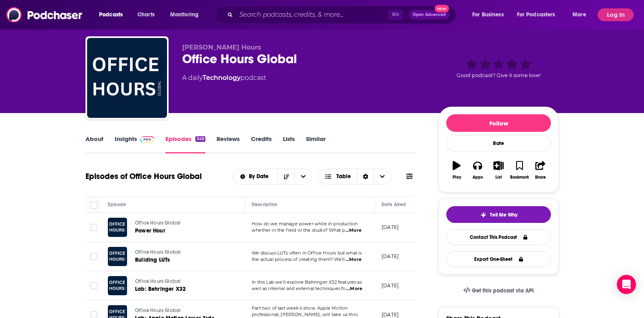  What do you see at coordinates (298, 230) in the screenshot?
I see `span: whether in the field or the studio? What p` at bounding box center [298, 230].